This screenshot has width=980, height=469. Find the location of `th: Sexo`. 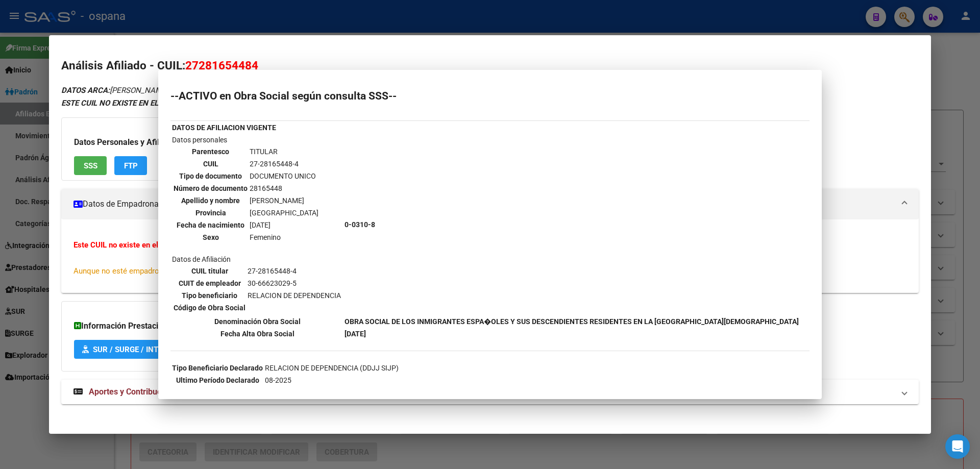

th: Sexo is located at coordinates (210, 237).